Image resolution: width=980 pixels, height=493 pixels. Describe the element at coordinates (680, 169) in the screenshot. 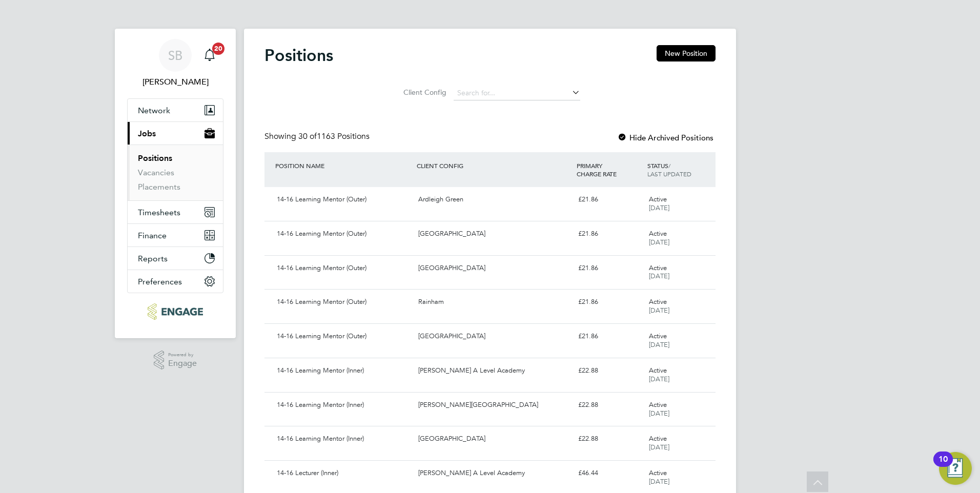

I see `div: STATUS` at that location.